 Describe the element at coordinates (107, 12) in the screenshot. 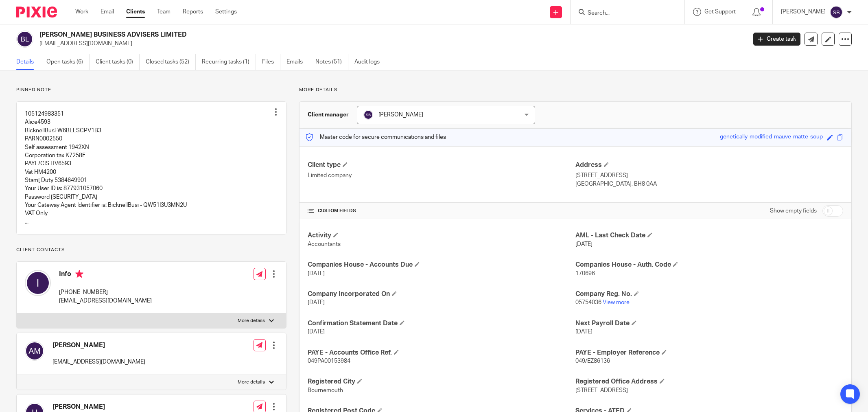

I see `a: Email` at that location.